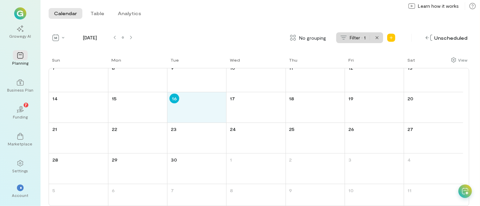  I want to click on div: *Account, so click(20, 192).